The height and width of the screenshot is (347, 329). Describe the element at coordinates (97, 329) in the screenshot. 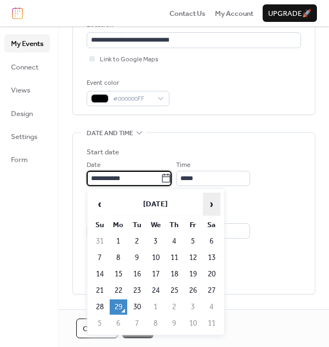

I see `span: Cancel` at that location.